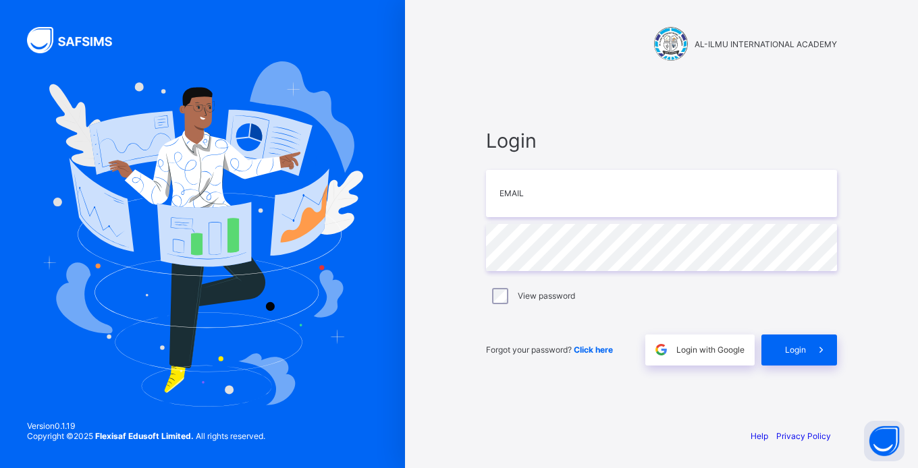 The width and height of the screenshot is (918, 468). What do you see at coordinates (593, 350) in the screenshot?
I see `span: Click here` at bounding box center [593, 350].